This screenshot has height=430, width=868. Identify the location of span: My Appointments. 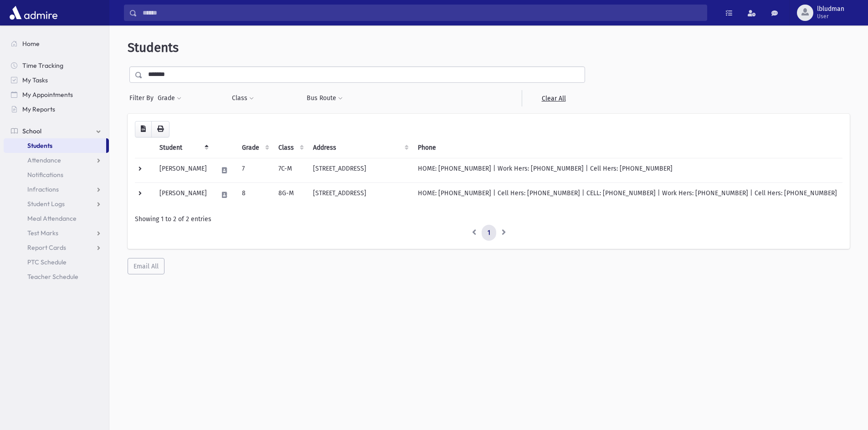
(48, 95).